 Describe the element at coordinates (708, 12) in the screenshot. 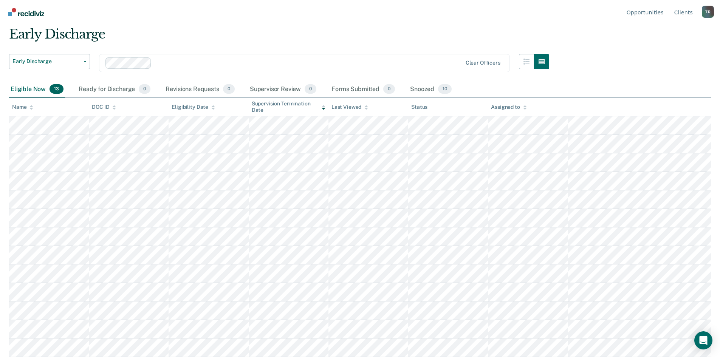

I see `button: Profile dropdown button` at that location.